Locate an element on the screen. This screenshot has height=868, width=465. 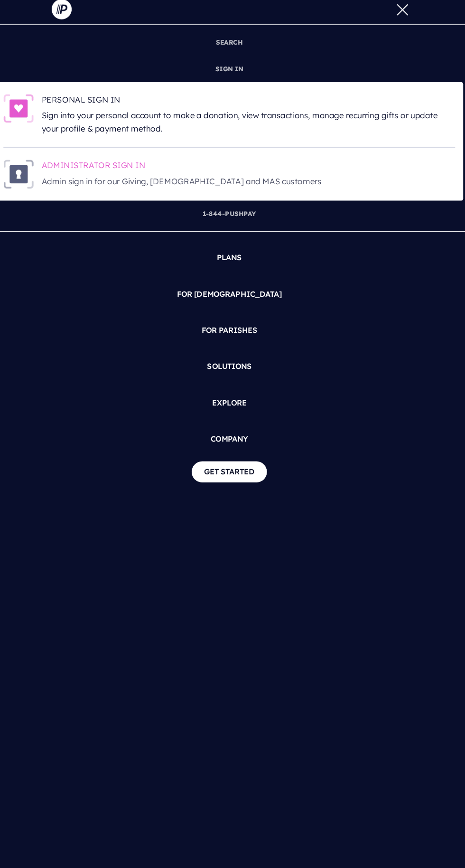
p: Sign into your personal account to make a donation, view transactions, manage recurring gifts or ... is located at coordinates (251, 121).